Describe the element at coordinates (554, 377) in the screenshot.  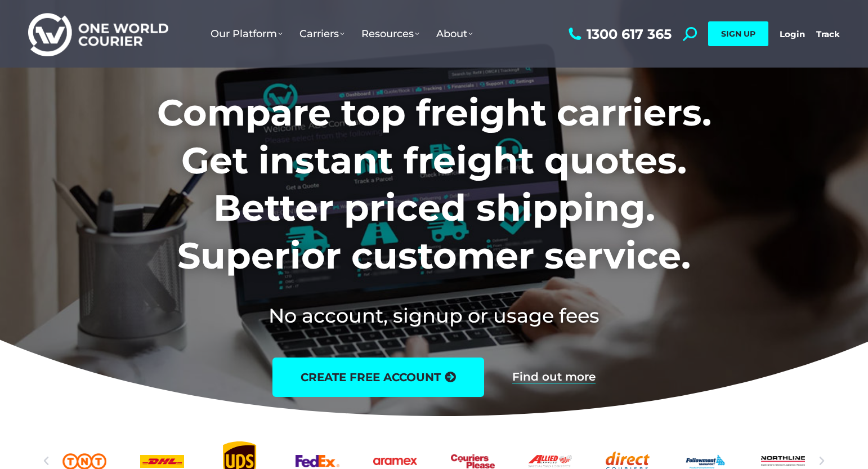
I see `a: Find out more` at that location.